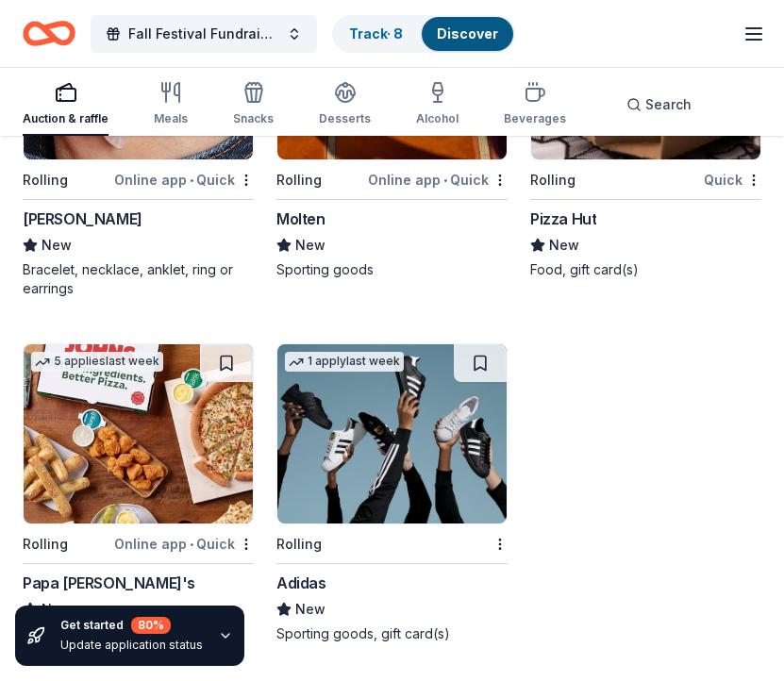 This screenshot has height=681, width=784. Describe the element at coordinates (49, 33) in the screenshot. I see `a: Home` at that location.